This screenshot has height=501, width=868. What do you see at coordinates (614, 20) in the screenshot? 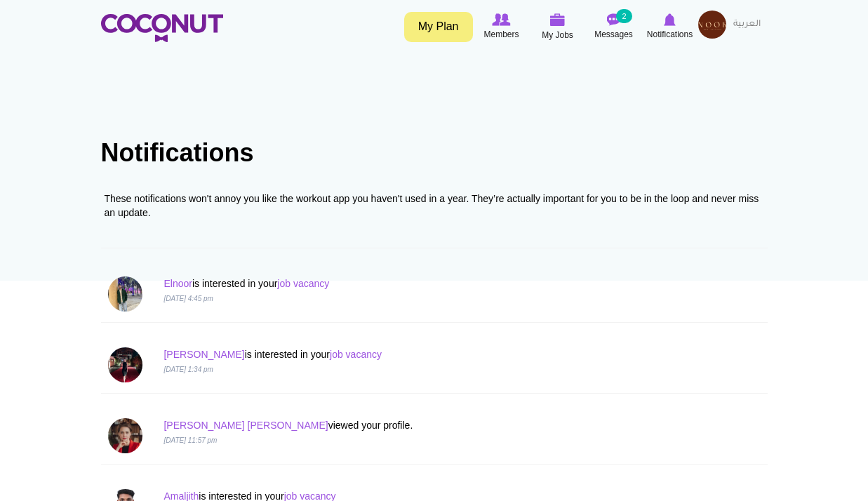
I see `img: Messages` at bounding box center [614, 20].